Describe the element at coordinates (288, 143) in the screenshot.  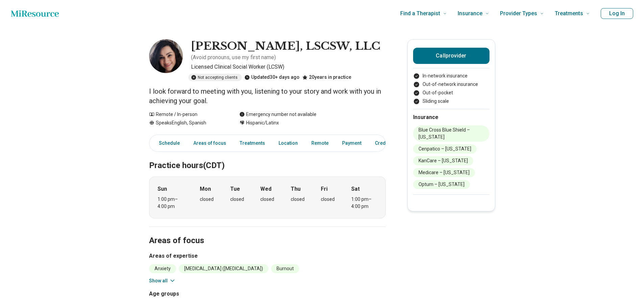
I see `a: Location` at that location.